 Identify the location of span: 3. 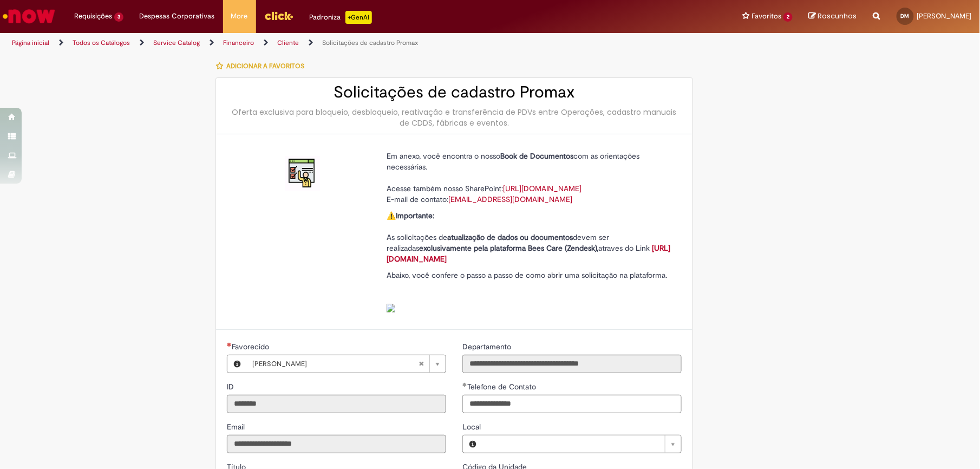
(119, 17).